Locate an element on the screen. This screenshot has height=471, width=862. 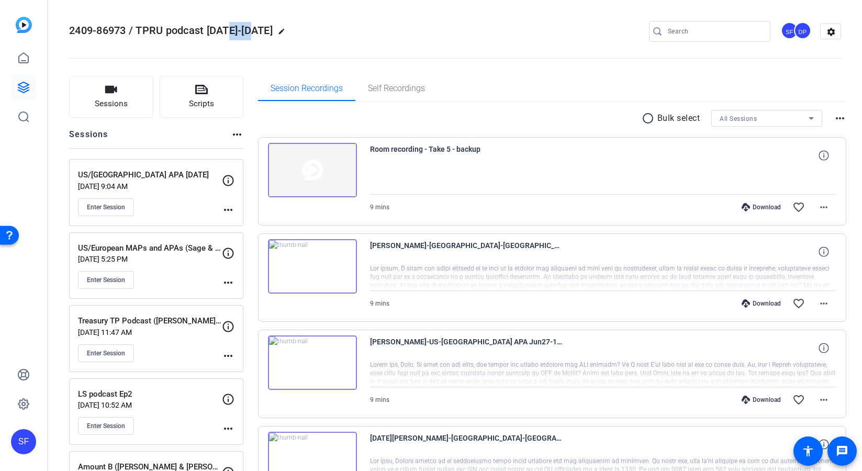
mat-icon: radio_button_unchecked is located at coordinates (649, 118).